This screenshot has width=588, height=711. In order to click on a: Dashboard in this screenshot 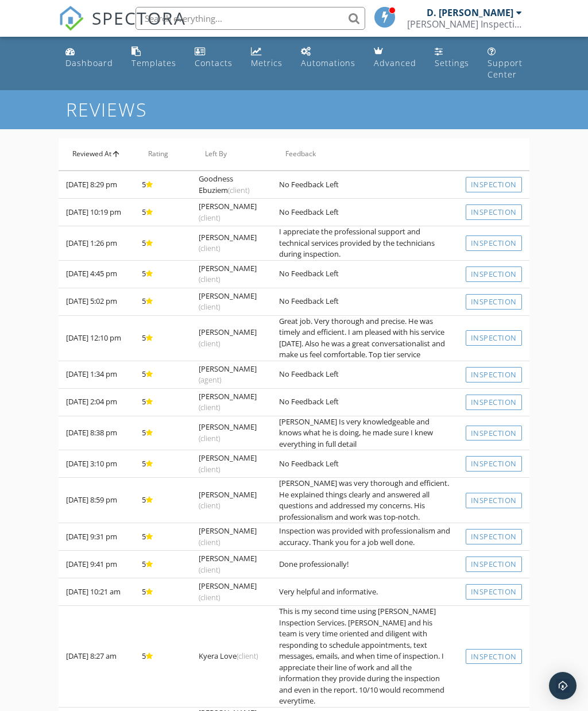, I will do `click(89, 58)`.